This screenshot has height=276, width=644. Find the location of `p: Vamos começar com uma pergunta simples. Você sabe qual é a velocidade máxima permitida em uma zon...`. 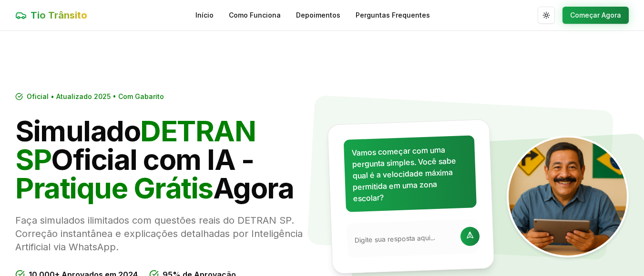

p: Vamos começar com uma pergunta simples. Você sabe qual é a velocidade máxima permitida em uma zon... is located at coordinates (410, 174).